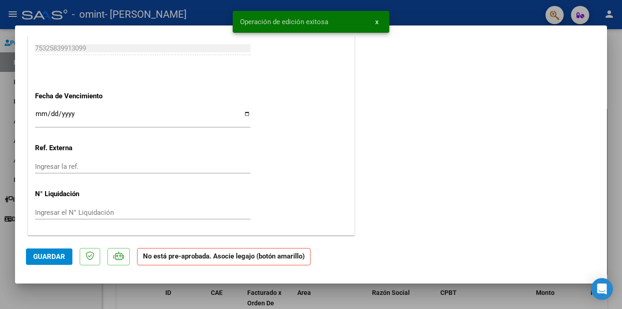  I want to click on p: N° Liquidación, so click(82, 194).